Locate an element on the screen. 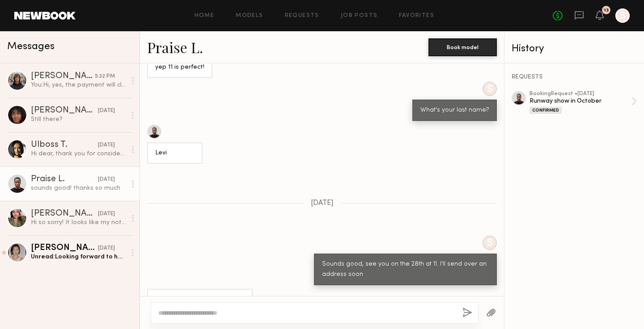 This screenshot has width=644, height=329. div: You: Hi, yes, the payment will clear once the project wraps up. Let me know if you have any other... is located at coordinates (78, 85).